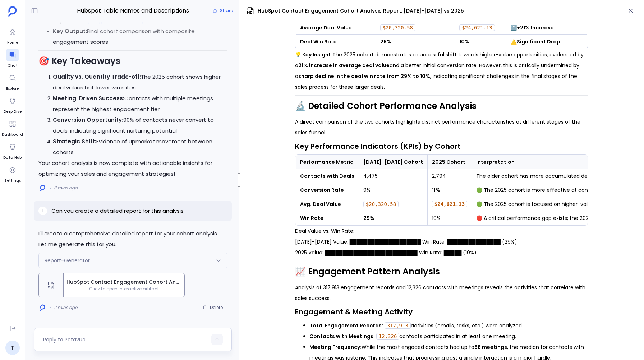  I want to click on a: Explore, so click(13, 82).